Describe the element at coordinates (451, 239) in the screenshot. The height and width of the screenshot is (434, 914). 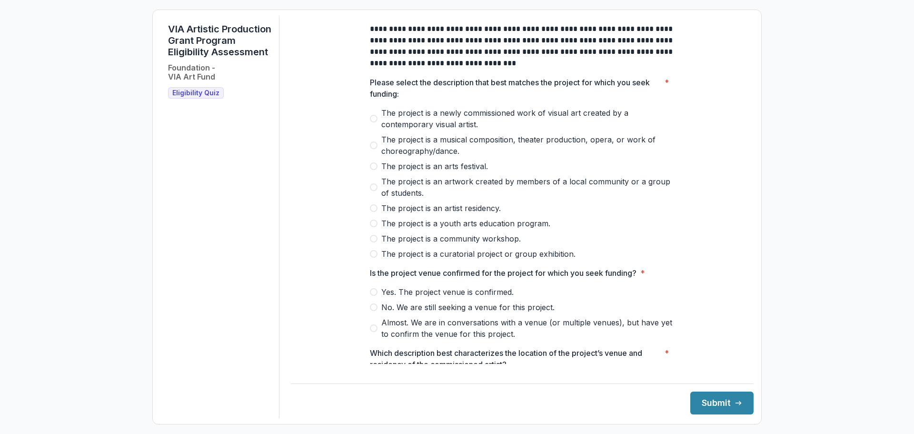
I see `span: The project is a community workshop.` at that location.